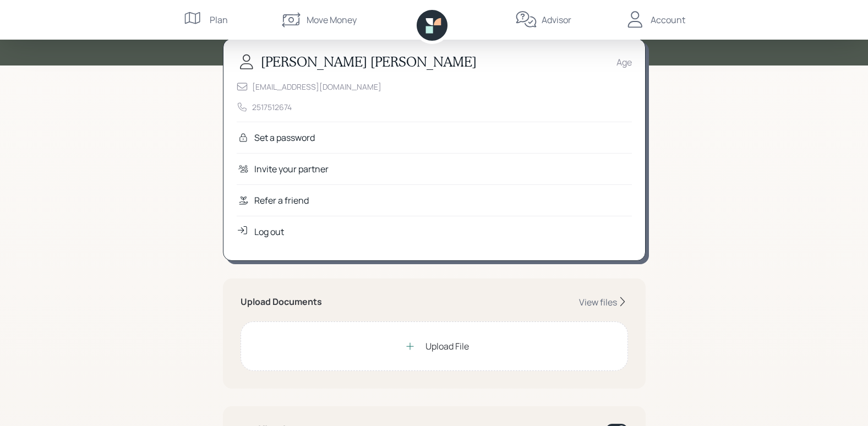 The width and height of the screenshot is (868, 426). What do you see at coordinates (218, 20) in the screenshot?
I see `div: Plan` at bounding box center [218, 20].